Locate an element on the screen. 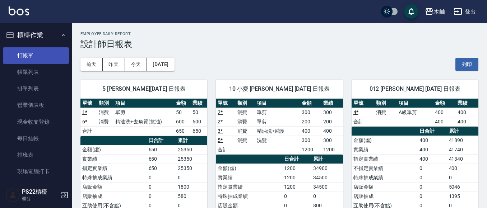 This screenshot has width=487, height=208. button: 前天 is located at coordinates (92, 64).